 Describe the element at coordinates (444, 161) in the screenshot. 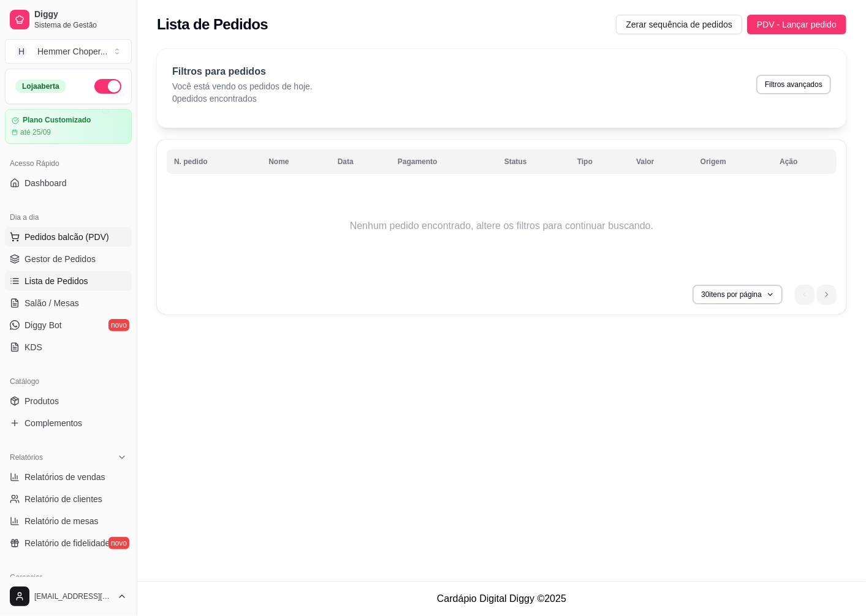

I see `th: Pagamento` at that location.